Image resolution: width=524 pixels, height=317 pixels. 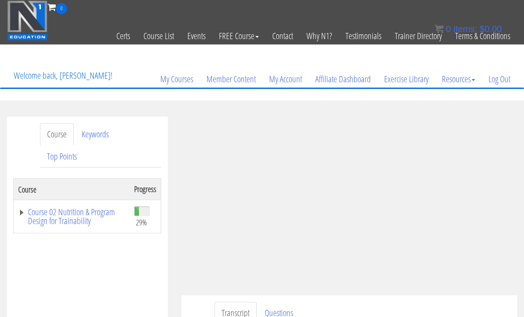 What do you see at coordinates (62, 156) in the screenshot?
I see `a: Top Points` at bounding box center [62, 156].